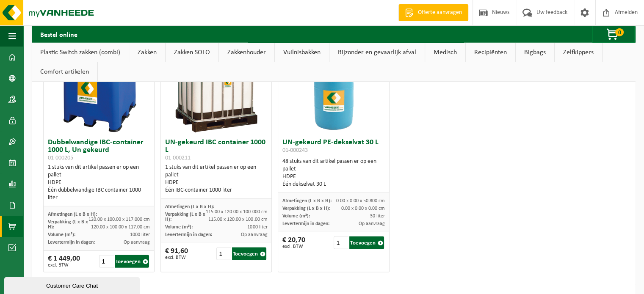 The height and width of the screenshot is (294, 644). I want to click on div: Customer Care Chat, so click(68, 10).